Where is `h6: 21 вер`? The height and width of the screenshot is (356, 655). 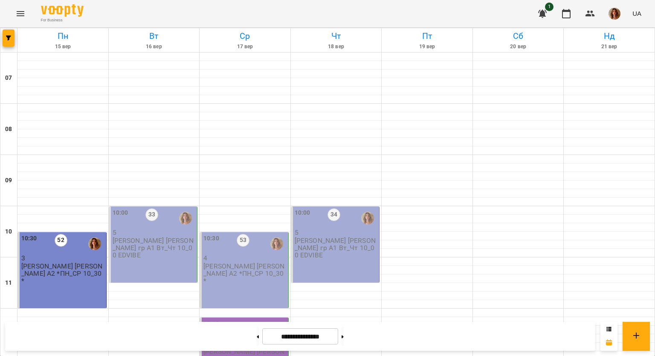
h6: 21 вер is located at coordinates (609, 47).